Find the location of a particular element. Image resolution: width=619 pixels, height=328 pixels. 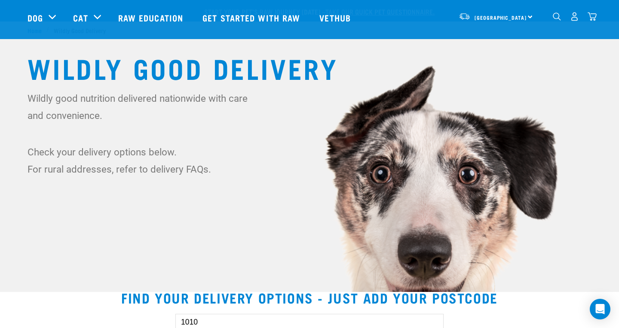

a: Dog is located at coordinates (35, 18).